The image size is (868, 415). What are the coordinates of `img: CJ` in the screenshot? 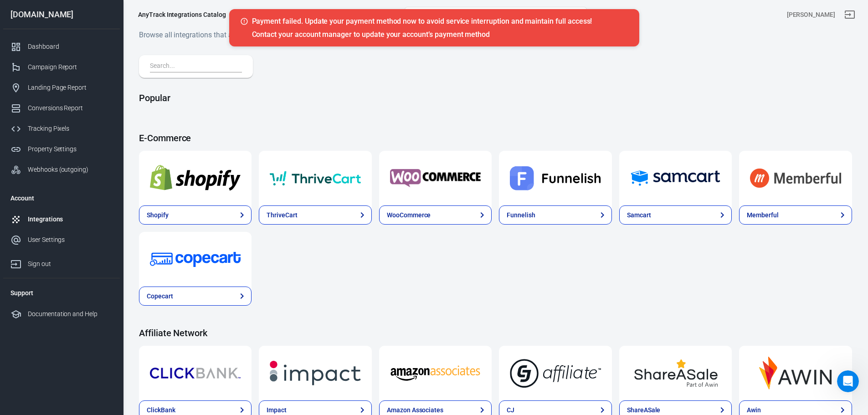 It's located at (555, 374).